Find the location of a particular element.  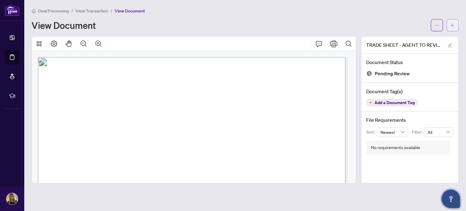

p: Sort: is located at coordinates (371, 132).